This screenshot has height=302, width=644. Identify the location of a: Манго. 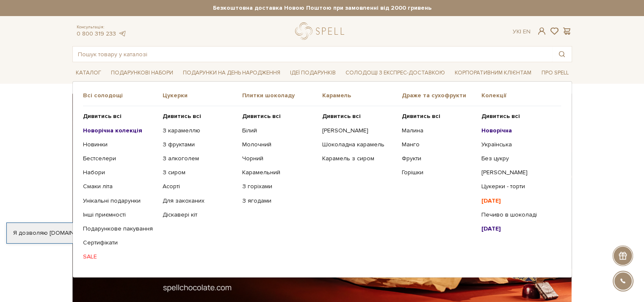
(438, 145).